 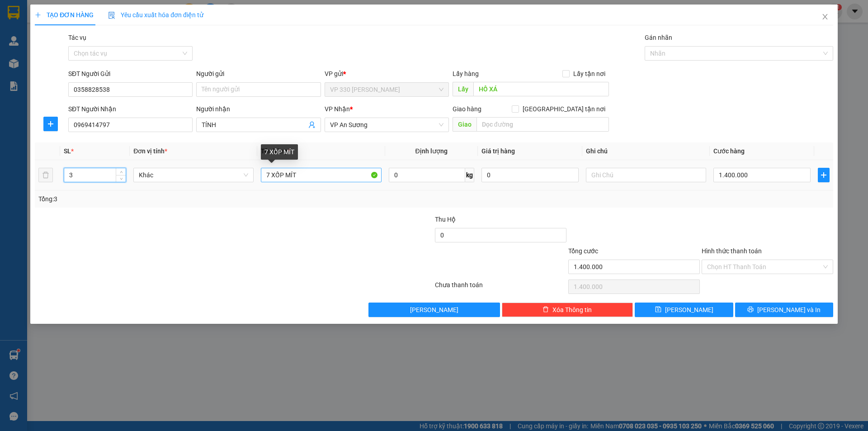 I want to click on span: Giao, so click(x=465, y=124).